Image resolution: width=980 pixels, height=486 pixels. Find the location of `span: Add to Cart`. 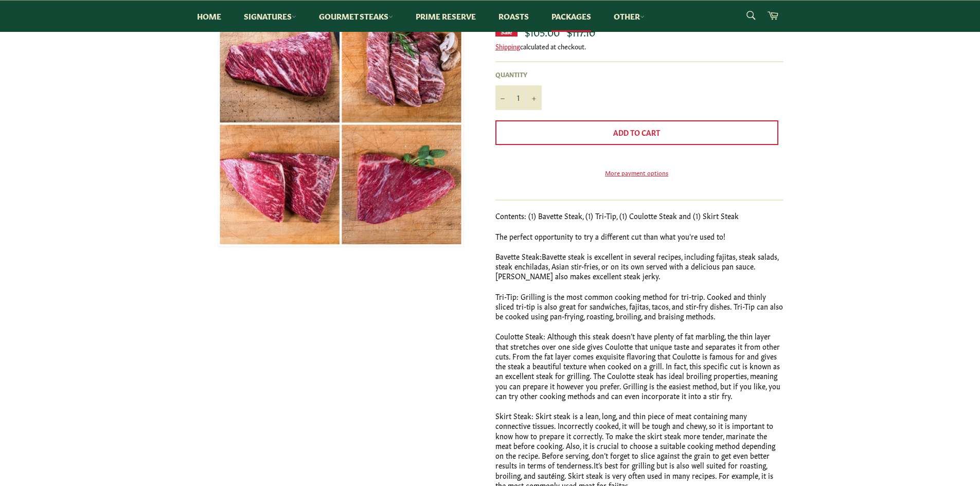

span: Add to Cart is located at coordinates (637, 132).